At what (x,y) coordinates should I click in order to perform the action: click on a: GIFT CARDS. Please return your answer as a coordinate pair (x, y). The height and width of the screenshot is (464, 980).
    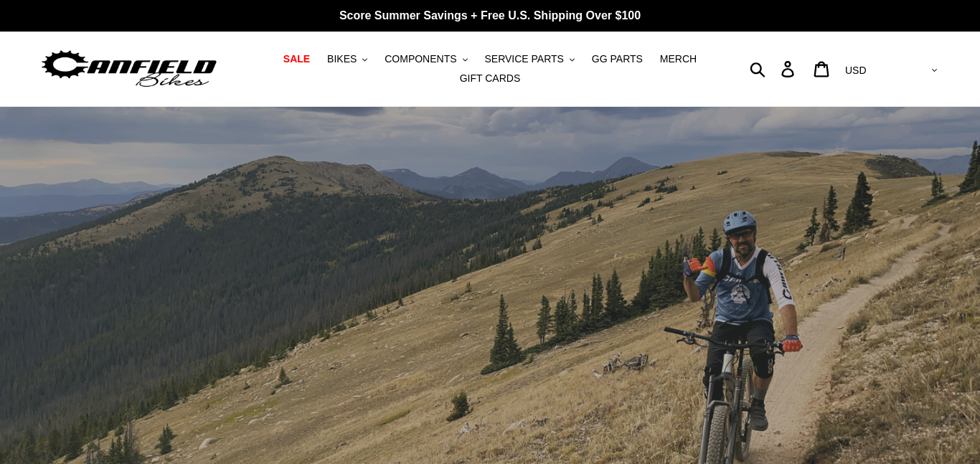
    Looking at the image, I should click on (490, 78).